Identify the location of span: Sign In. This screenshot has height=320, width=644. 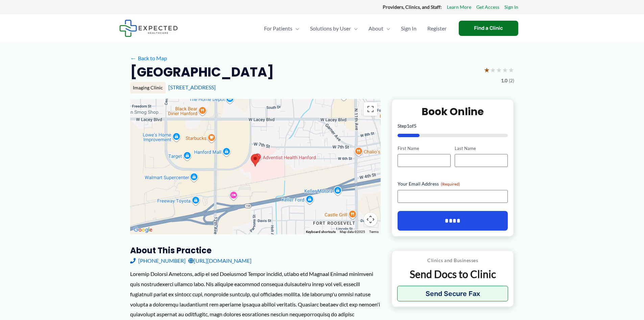
(409, 28).